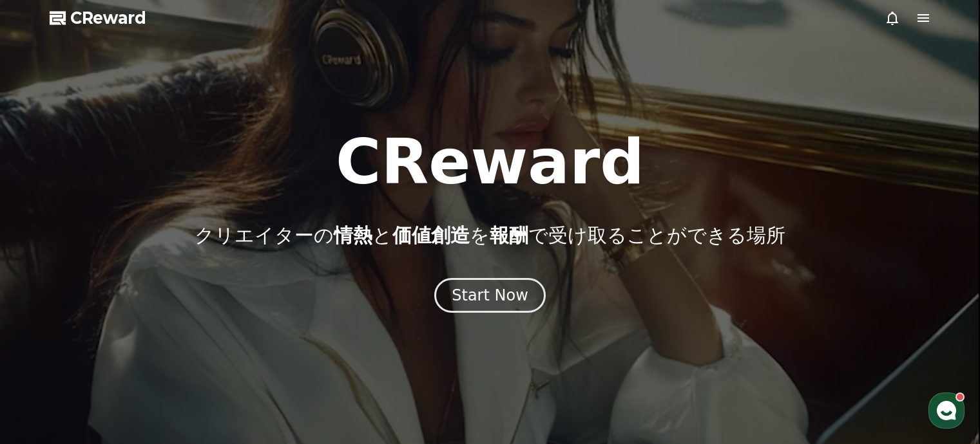  Describe the element at coordinates (509, 235) in the screenshot. I see `span: 報酬` at that location.